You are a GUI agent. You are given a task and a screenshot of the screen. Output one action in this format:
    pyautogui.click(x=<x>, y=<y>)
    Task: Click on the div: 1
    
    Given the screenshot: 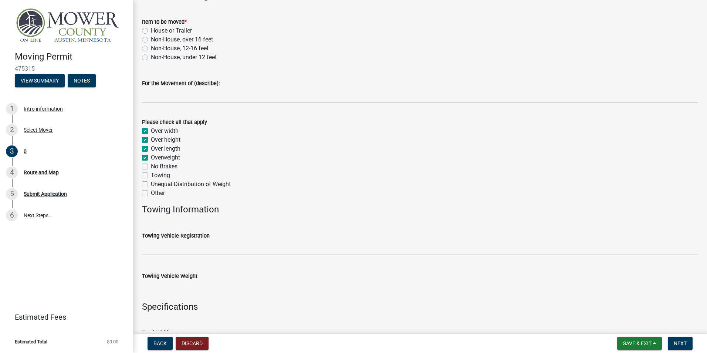 What is the action you would take?
    pyautogui.click(x=12, y=109)
    